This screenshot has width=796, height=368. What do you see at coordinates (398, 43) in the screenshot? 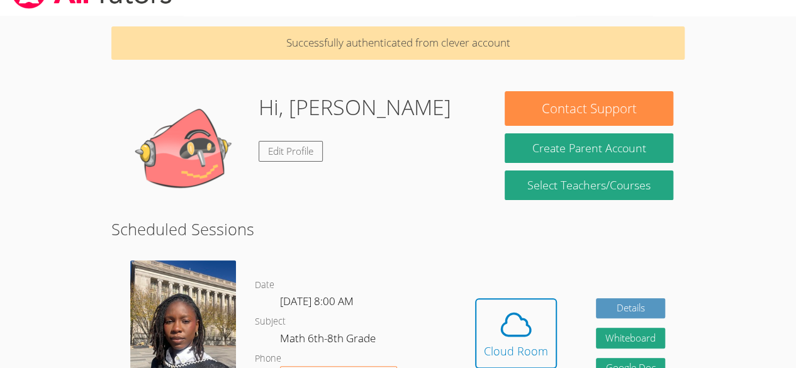
I see `p: Successfully authenticated from clever account` at bounding box center [398, 43].